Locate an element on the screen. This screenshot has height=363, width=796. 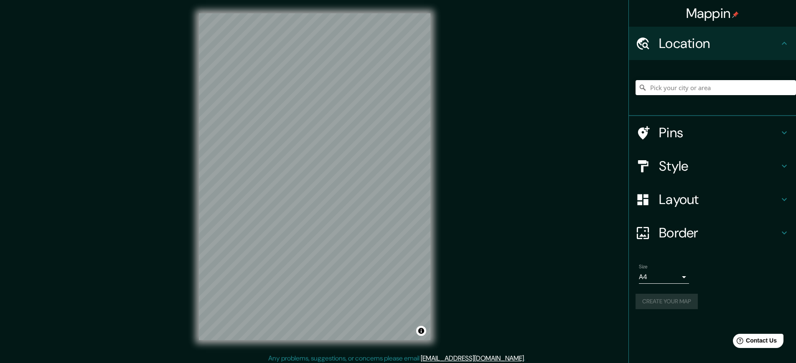
div: Border is located at coordinates (712, 233).